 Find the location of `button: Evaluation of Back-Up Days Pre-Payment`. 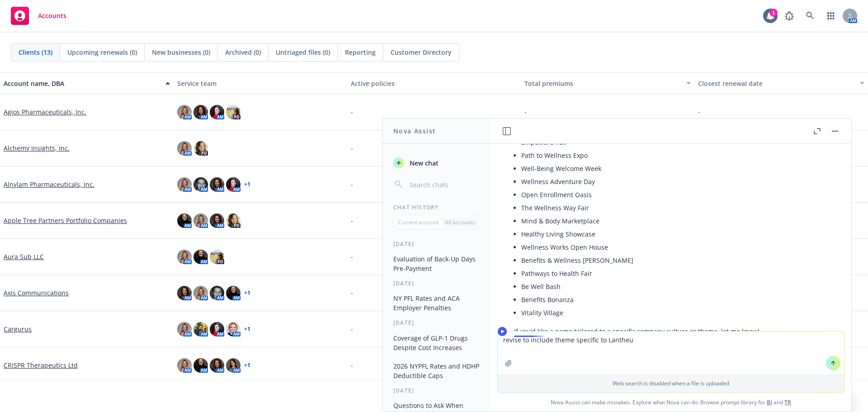

button: Evaluation of Back-Up Days Pre-Payment is located at coordinates (437, 263).